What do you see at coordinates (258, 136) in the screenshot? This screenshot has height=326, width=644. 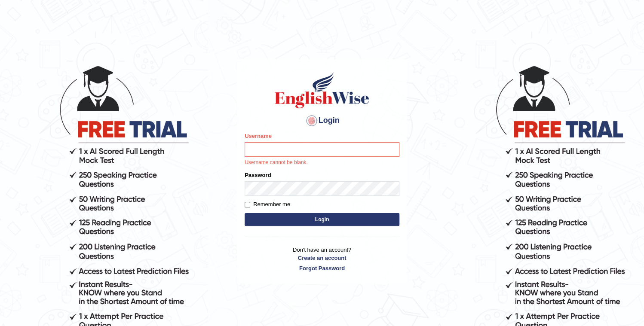 I see `label: Username` at bounding box center [258, 136].